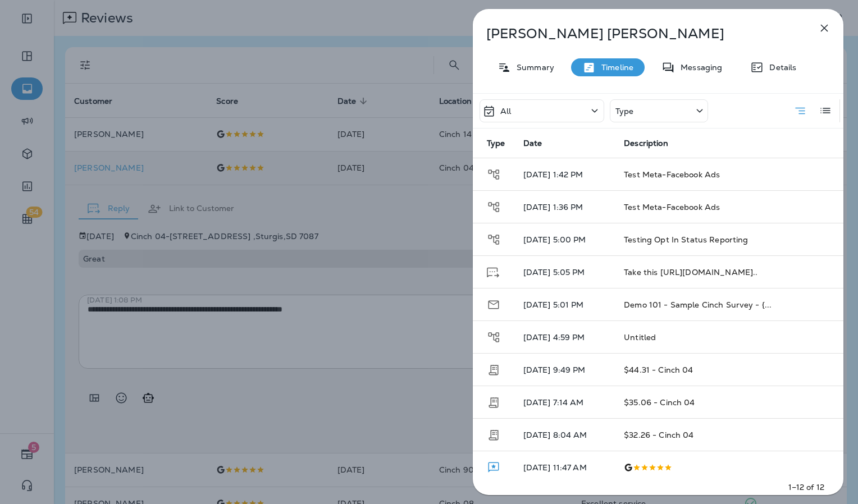 The height and width of the screenshot is (504, 858). Describe the element at coordinates (780, 67) in the screenshot. I see `p: Details` at that location.